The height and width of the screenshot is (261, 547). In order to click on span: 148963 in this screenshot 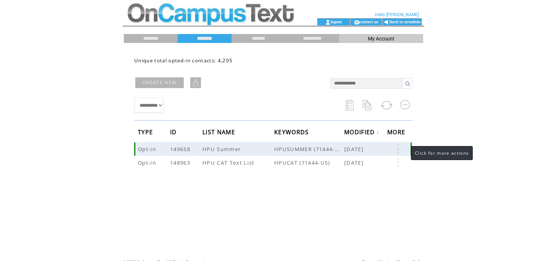, I will do `click(181, 163)`.